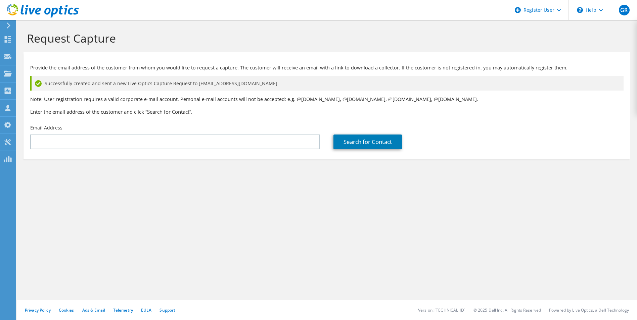  Describe the element at coordinates (167, 310) in the screenshot. I see `a: Support` at that location.